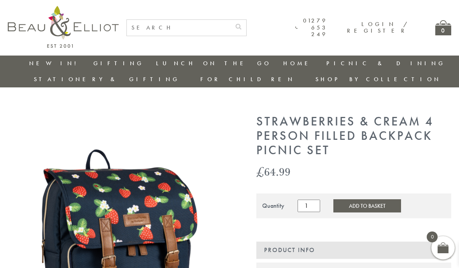 The width and height of the screenshot is (459, 268). Describe the element at coordinates (367, 206) in the screenshot. I see `button: Add to Basket` at that location.